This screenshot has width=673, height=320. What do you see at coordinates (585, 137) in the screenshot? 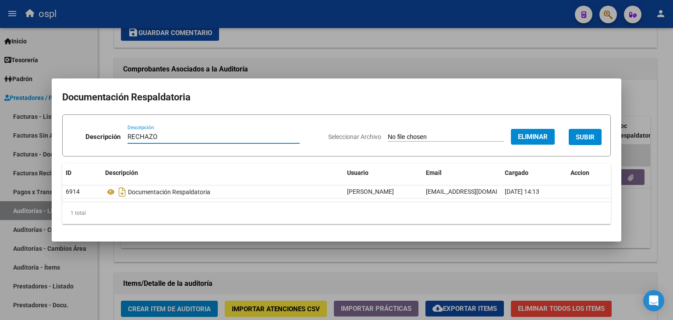
I see `button: SUBIR` at bounding box center [585, 137].